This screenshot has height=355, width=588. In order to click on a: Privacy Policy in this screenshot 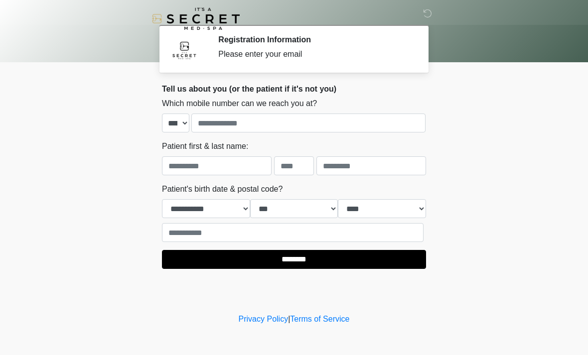, I will do `click(264, 319)`.